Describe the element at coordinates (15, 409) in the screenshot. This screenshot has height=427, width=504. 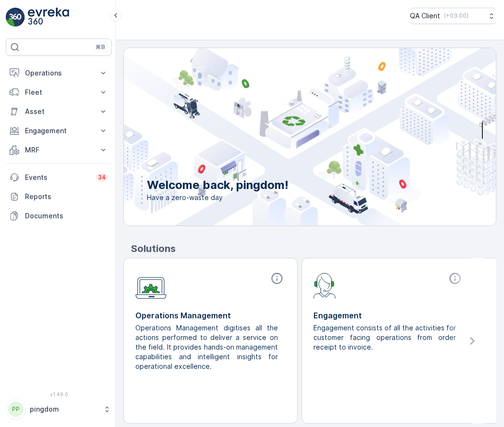
I see `div: PP` at that location.